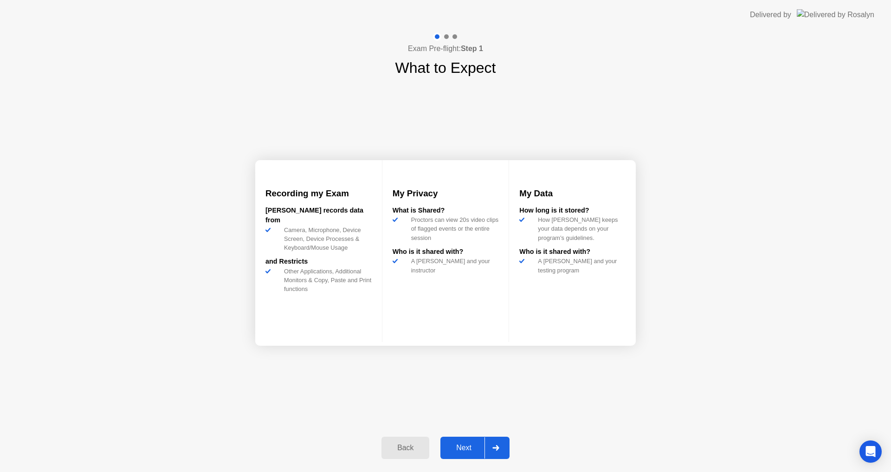 Image resolution: width=891 pixels, height=472 pixels. Describe the element at coordinates (572, 211) in the screenshot. I see `div: How long is it stored?` at that location.